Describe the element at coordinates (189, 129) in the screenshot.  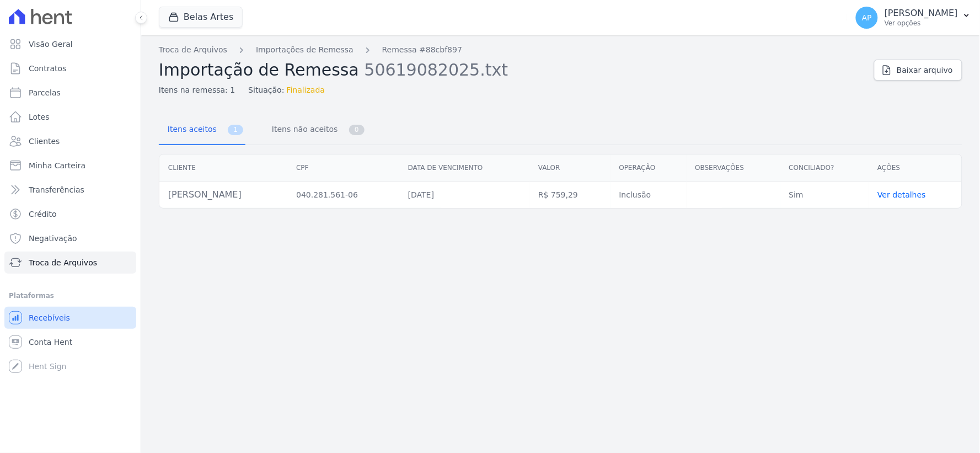
I see `span: Itens aceitos` at that location.